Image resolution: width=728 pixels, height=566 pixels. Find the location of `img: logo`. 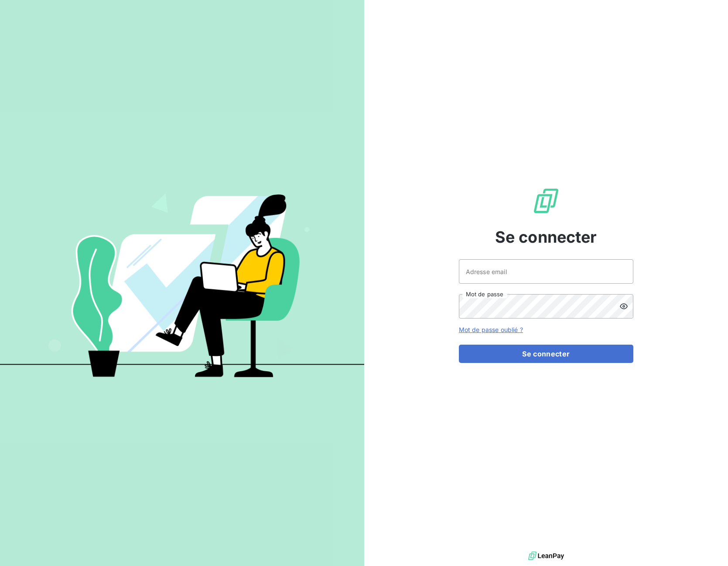

img: logo is located at coordinates (546, 556).